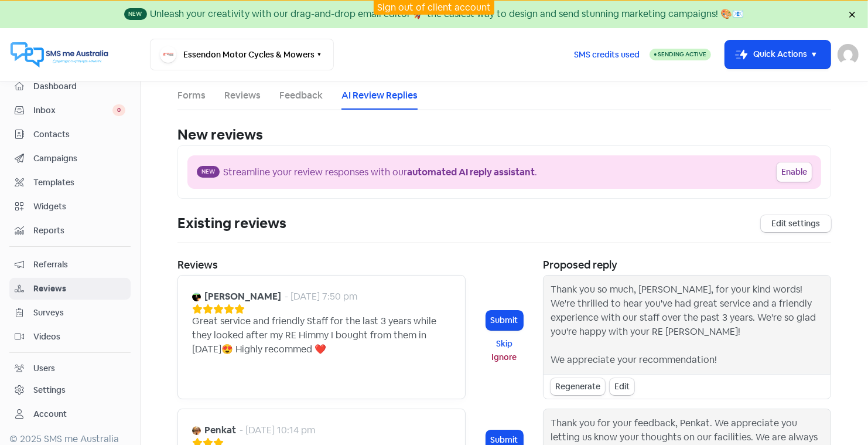 This screenshot has width=868, height=445. What do you see at coordinates (69, 264) in the screenshot?
I see `a: Referrals` at bounding box center [69, 264].